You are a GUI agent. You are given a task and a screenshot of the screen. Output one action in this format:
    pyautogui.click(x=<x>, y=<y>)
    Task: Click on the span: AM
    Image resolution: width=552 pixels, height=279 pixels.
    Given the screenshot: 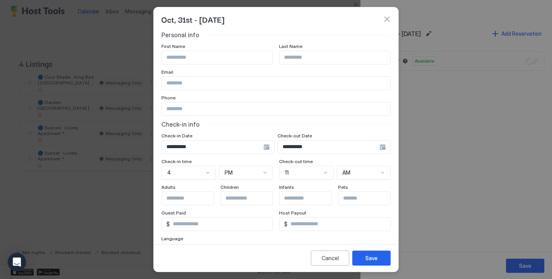 What is the action you would take?
    pyautogui.click(x=346, y=173)
    